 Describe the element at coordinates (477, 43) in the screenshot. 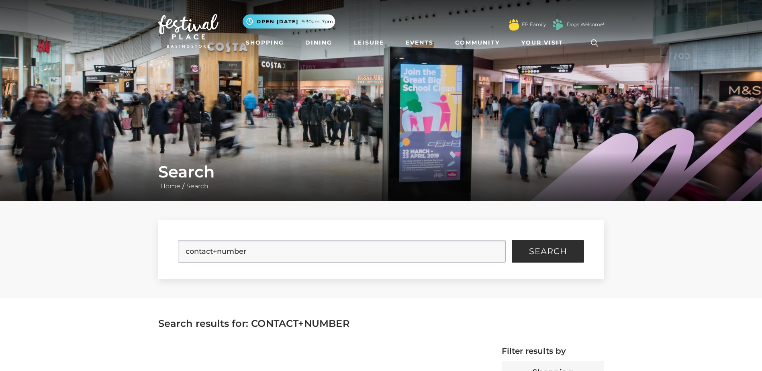

I see `a: Community` at that location.